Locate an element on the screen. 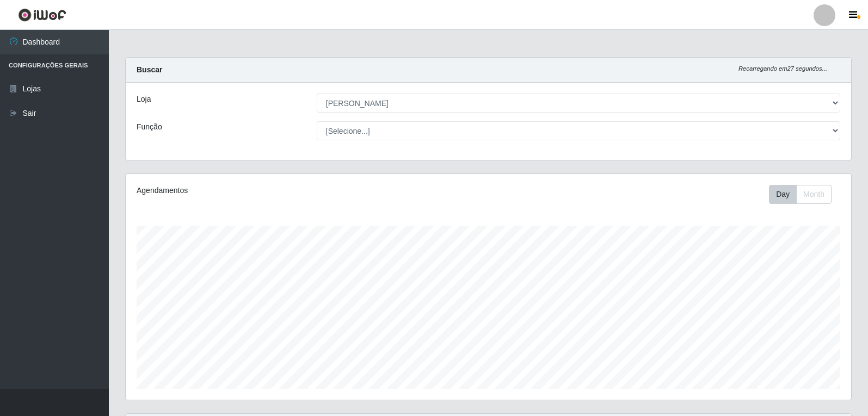 This screenshot has height=416, width=868. img: CoreUI Logo is located at coordinates (42, 15).